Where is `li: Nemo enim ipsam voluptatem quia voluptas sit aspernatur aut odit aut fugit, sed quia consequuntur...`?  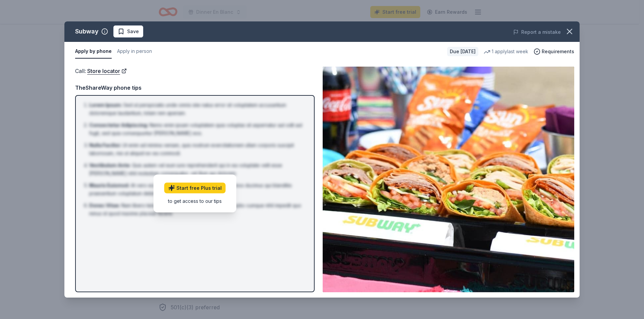
li: Nemo enim ipsam voluptatem quia voluptas sit aspernatur aut odit aut fugit, sed quia consequuntur... is located at coordinates (197, 129).